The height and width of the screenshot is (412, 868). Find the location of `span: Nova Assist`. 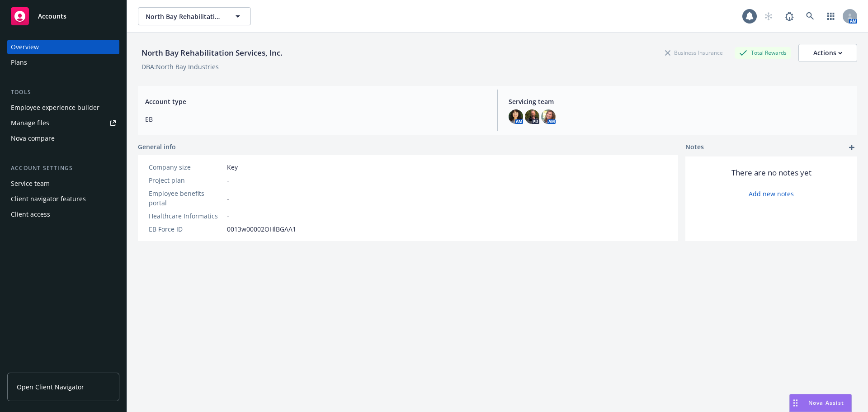

span: Nova Assist is located at coordinates (825, 402).